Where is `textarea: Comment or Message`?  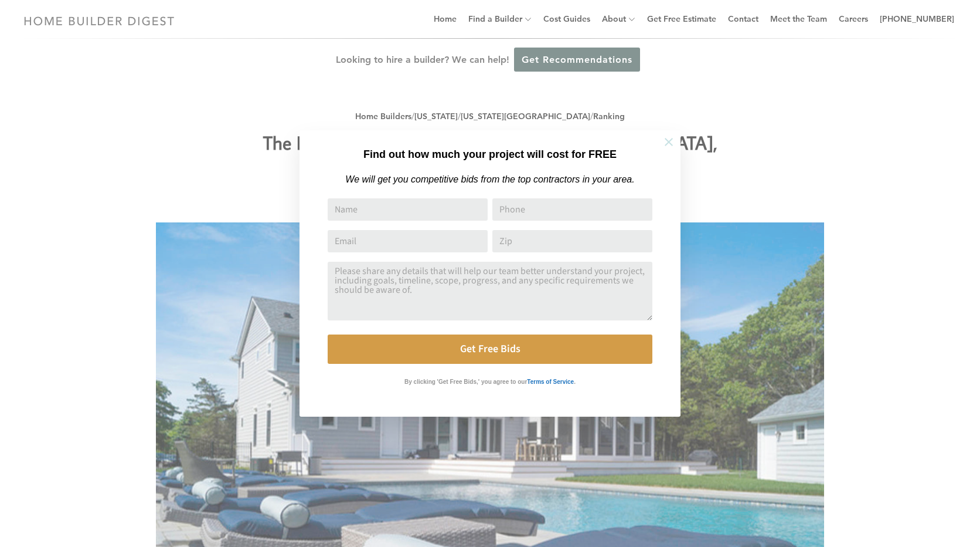 textarea: Comment or Message is located at coordinates (490, 291).